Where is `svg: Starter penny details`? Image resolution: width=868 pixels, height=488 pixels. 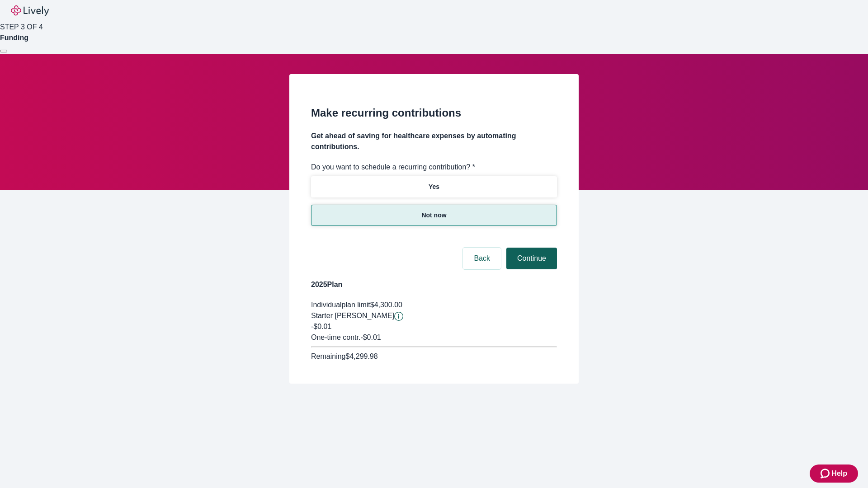
svg: Starter penny details is located at coordinates (399, 316).